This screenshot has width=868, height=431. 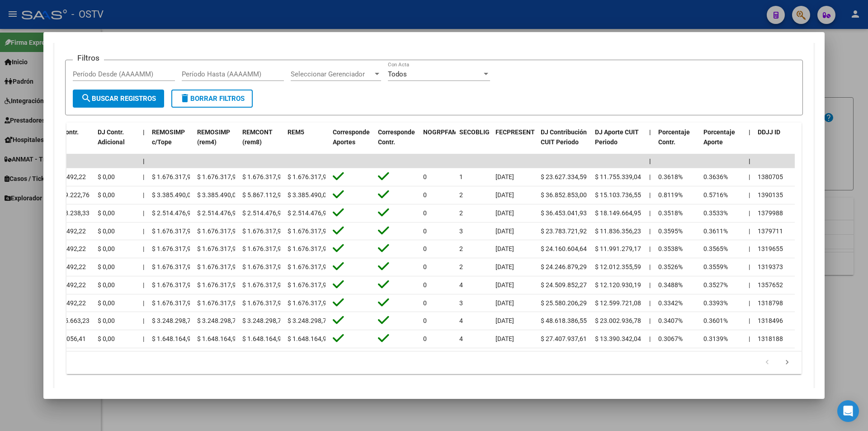 What do you see at coordinates (618, 321) in the screenshot?
I see `span: $ 23.002.936,78` at bounding box center [618, 321].